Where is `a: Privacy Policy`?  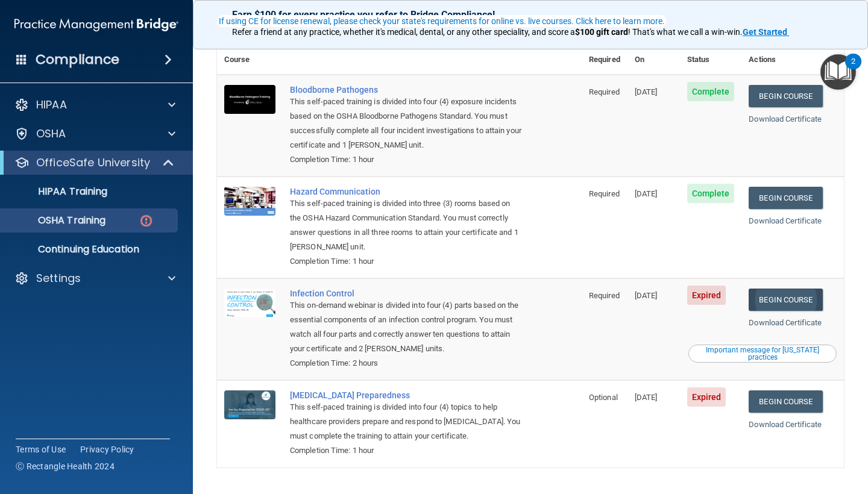
a: Privacy Policy is located at coordinates (108, 450).